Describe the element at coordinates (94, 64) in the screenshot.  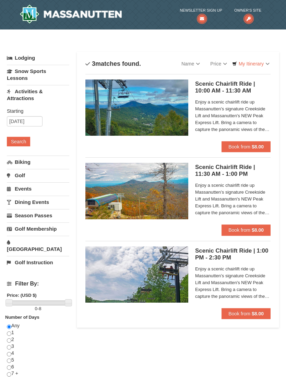
I see `span: 3` at that location.